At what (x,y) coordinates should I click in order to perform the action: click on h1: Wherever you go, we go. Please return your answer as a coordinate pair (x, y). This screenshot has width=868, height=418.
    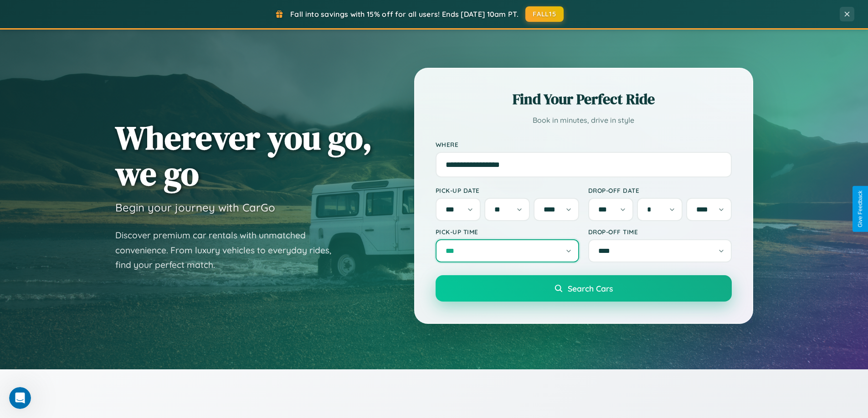
    Looking at the image, I should click on (244, 156).